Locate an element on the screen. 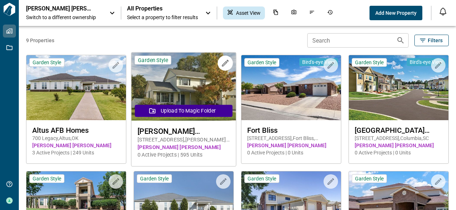 Image resolution: width=456 pixels, height=210 pixels. span: Asset View is located at coordinates (248, 13).